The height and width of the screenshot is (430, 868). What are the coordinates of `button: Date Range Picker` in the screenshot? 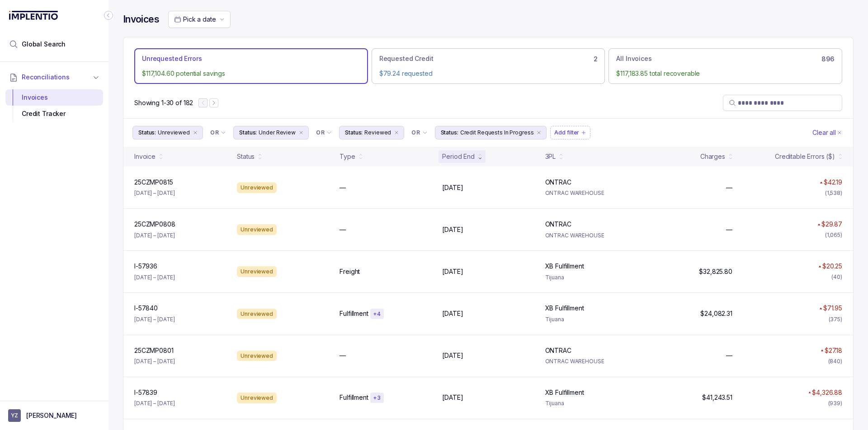 It's located at (199, 19).